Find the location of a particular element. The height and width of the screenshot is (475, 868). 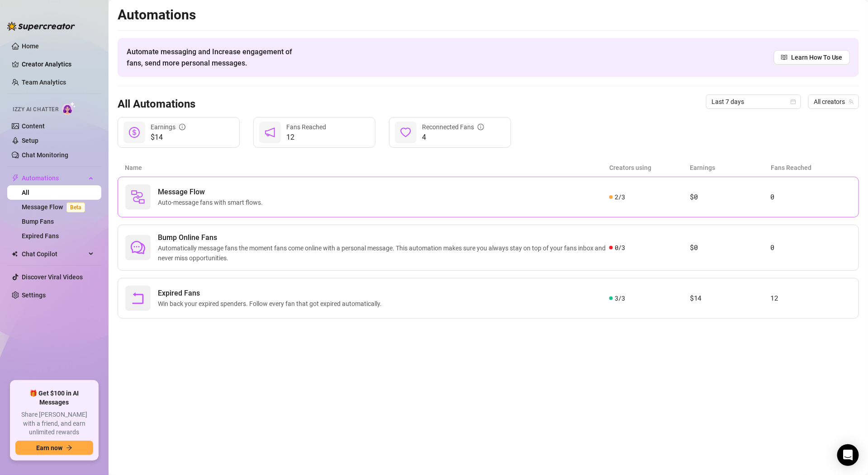

span: Automatically message fans the moment fans come online with a personal message. This automation m... is located at coordinates (384, 253).